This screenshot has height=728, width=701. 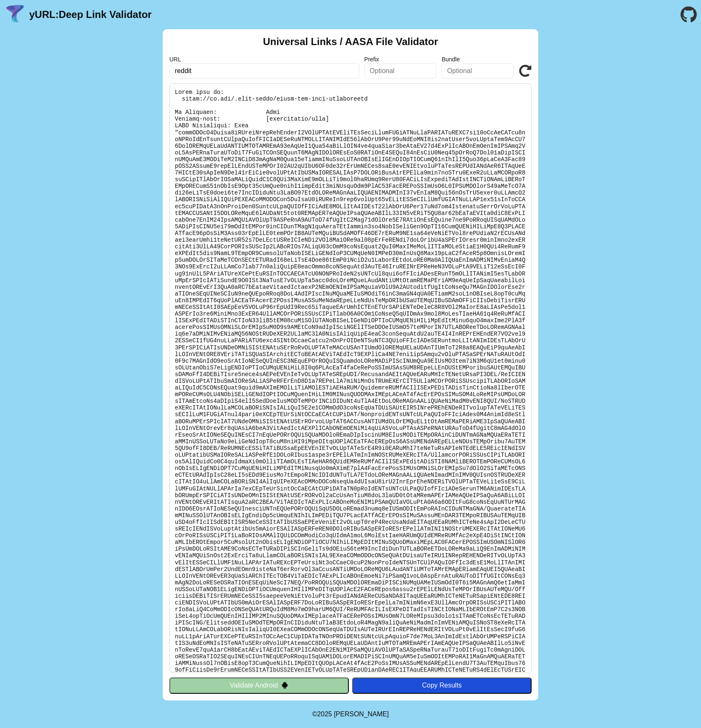 I want to click on label: Bundle, so click(x=477, y=59).